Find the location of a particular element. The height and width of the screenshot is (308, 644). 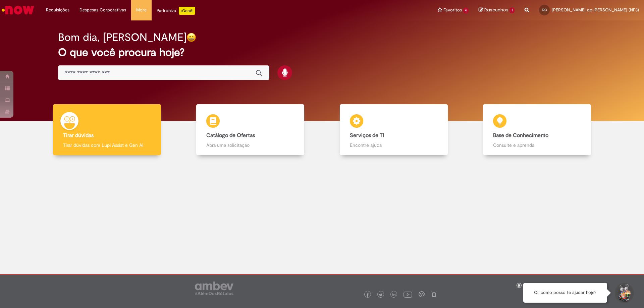

p: Encontre ajuda is located at coordinates (393, 145).